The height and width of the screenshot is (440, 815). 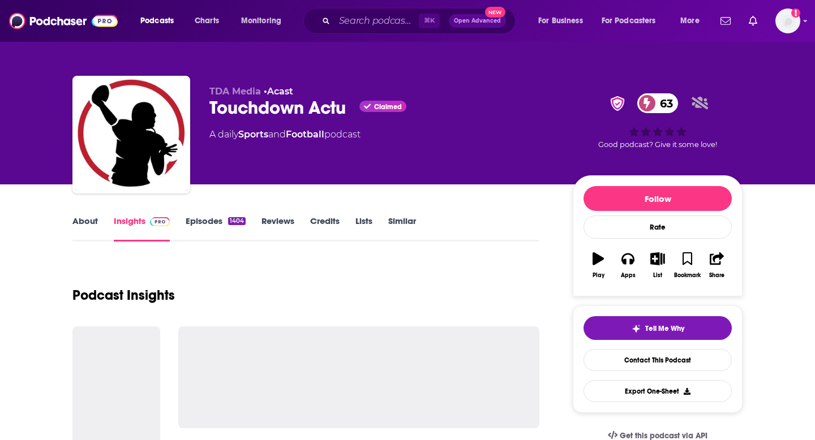 What do you see at coordinates (795, 13) in the screenshot?
I see `svg: Add a profile image` at bounding box center [795, 13].